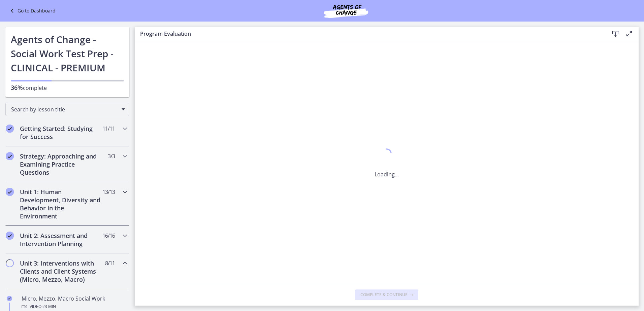  Describe the element at coordinates (387, 295) in the screenshot. I see `button: Complete & continue` at that location.